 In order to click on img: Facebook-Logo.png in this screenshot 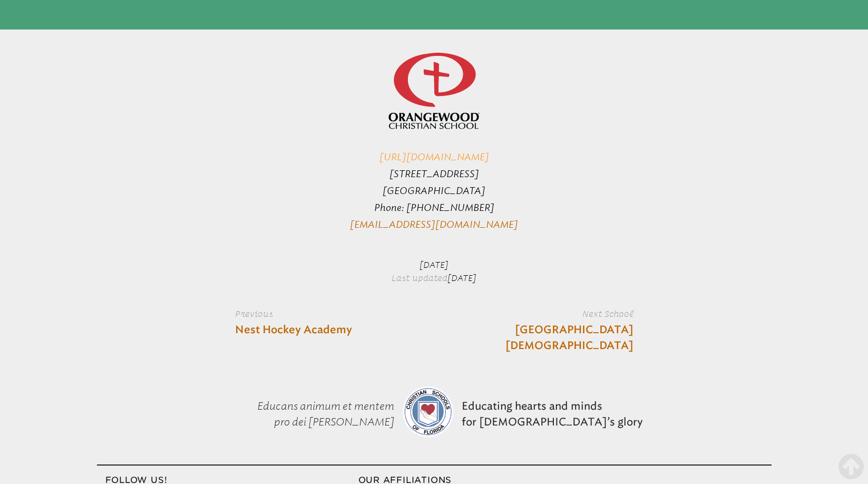, I will do `click(434, 91)`.